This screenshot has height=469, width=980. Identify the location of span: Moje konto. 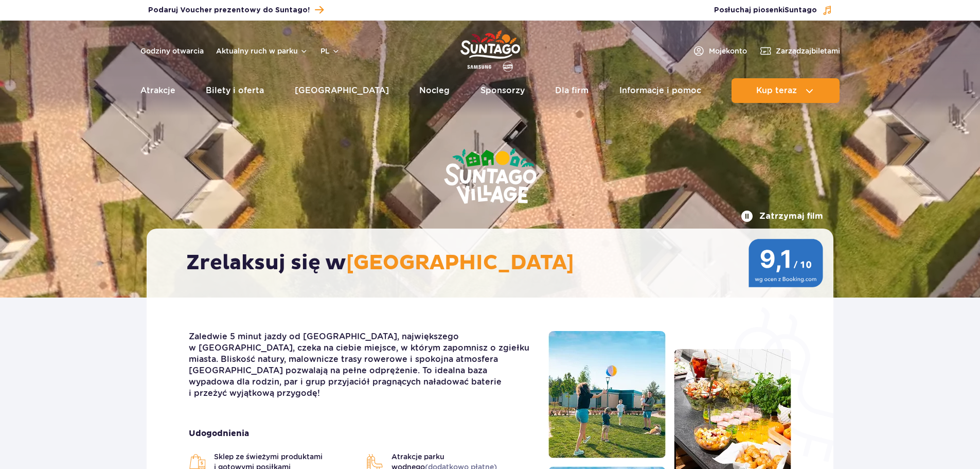
(728, 51).